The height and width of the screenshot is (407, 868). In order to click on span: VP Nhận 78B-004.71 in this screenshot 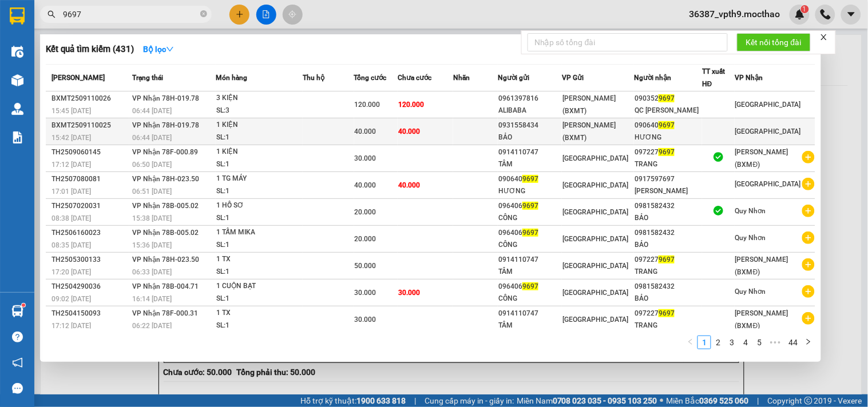, I will do `click(165, 287)`.